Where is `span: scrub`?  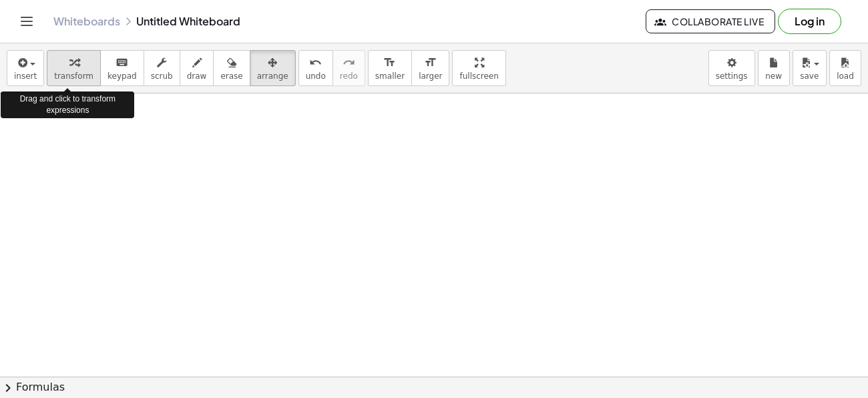
span: scrub is located at coordinates (162, 76).